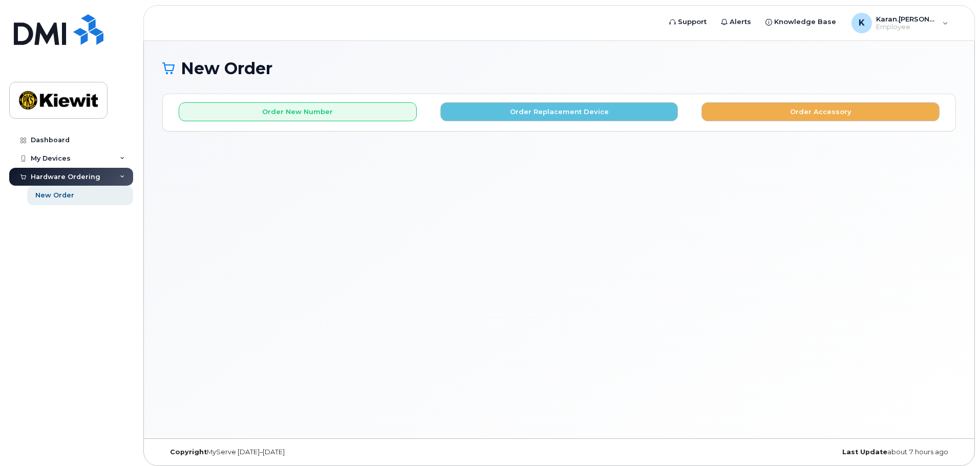 The height and width of the screenshot is (466, 980). Describe the element at coordinates (824, 452) in the screenshot. I see `div: about 7 hours ago` at that location.